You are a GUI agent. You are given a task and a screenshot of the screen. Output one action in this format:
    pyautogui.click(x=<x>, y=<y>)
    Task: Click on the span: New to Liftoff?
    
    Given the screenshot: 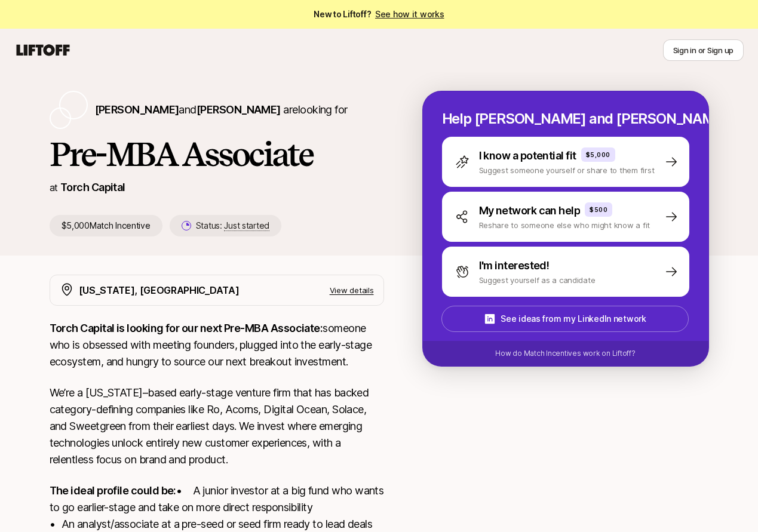 What is the action you would take?
    pyautogui.click(x=379, y=15)
    